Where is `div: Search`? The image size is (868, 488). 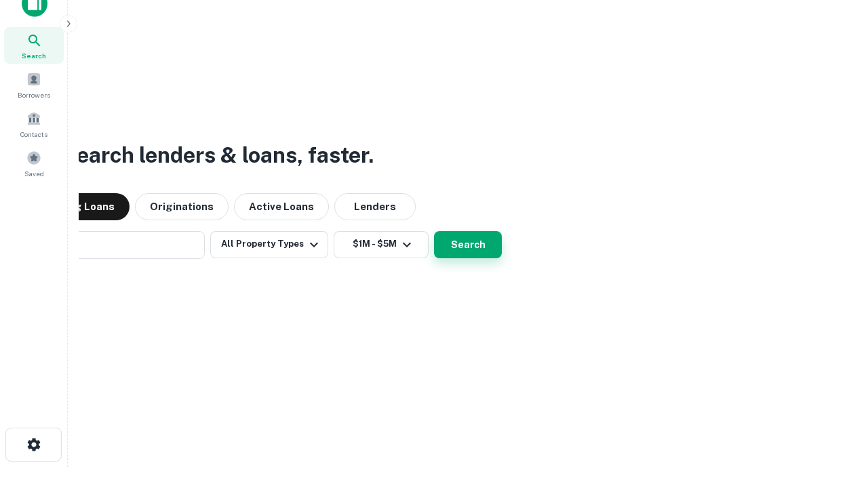 div: Search is located at coordinates (34, 45).